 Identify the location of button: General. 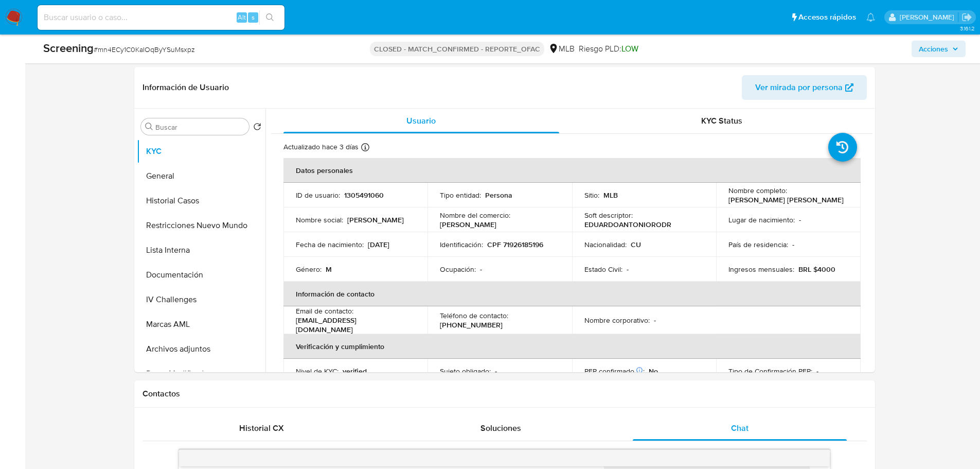
(201, 176).